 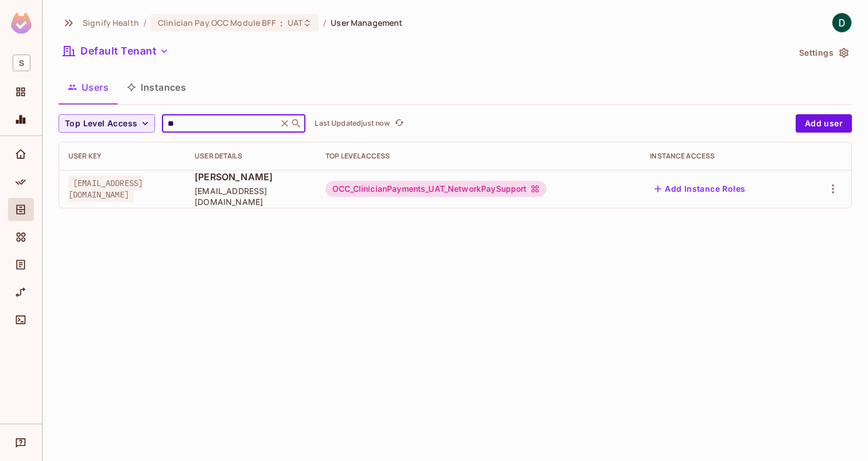 I want to click on button: refresh, so click(x=399, y=124).